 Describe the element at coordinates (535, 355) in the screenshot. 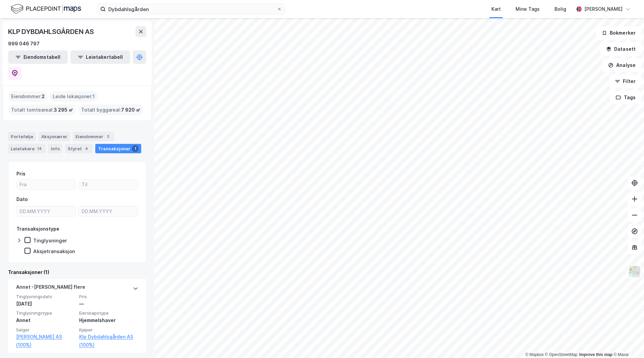

I see `a: Mapbox` at that location.